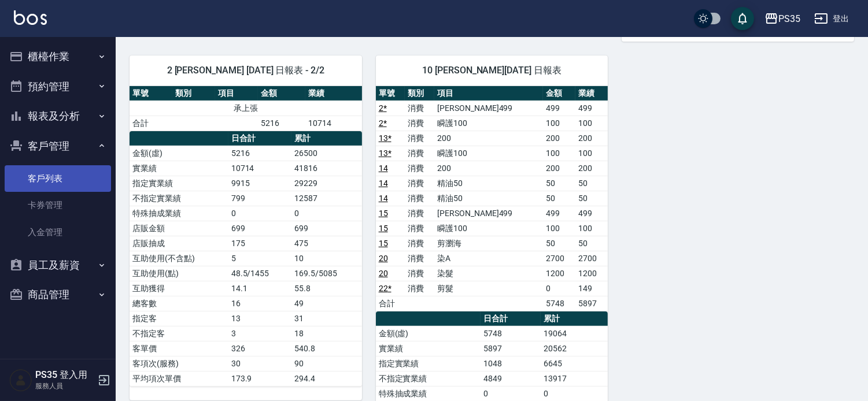  What do you see at coordinates (489, 258) in the screenshot?
I see `td: 染A` at bounding box center [489, 258].